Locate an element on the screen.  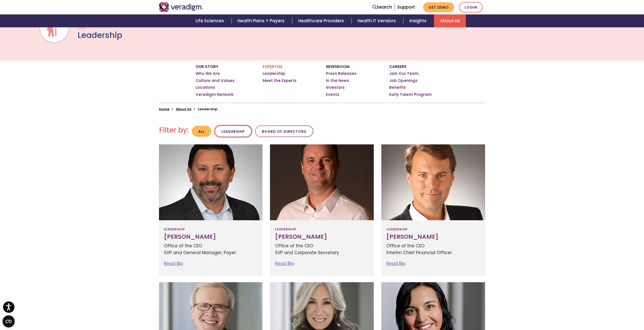
a: Job Openings is located at coordinates (403, 81).